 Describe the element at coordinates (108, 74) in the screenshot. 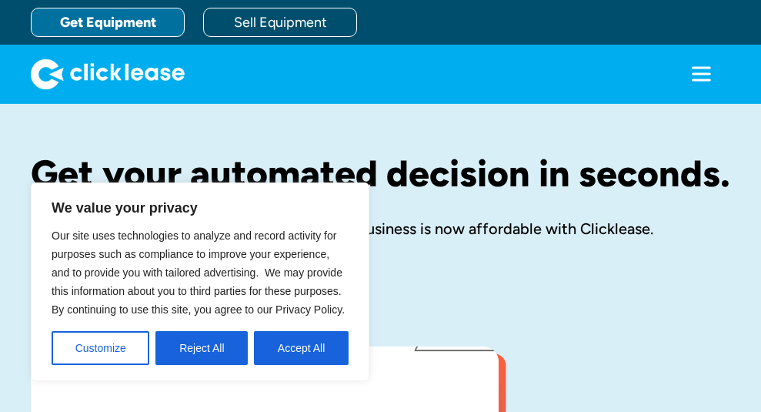

I see `a: home` at that location.